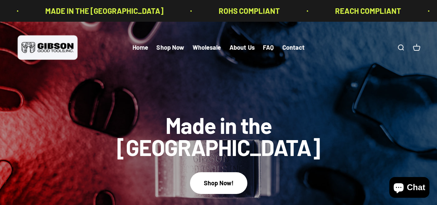 This screenshot has height=205, width=437. What do you see at coordinates (242, 48) in the screenshot?
I see `a: About Us` at bounding box center [242, 48].